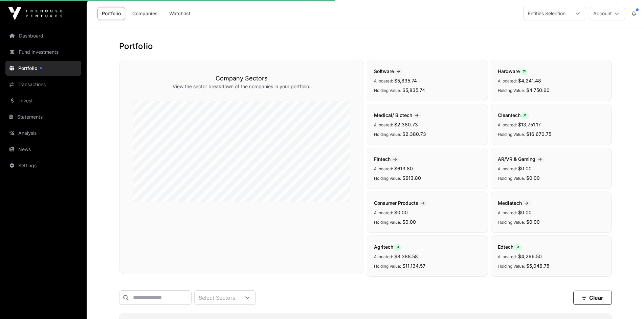 The image size is (644, 319). Describe the element at coordinates (145, 13) in the screenshot. I see `a: Companies` at that location.